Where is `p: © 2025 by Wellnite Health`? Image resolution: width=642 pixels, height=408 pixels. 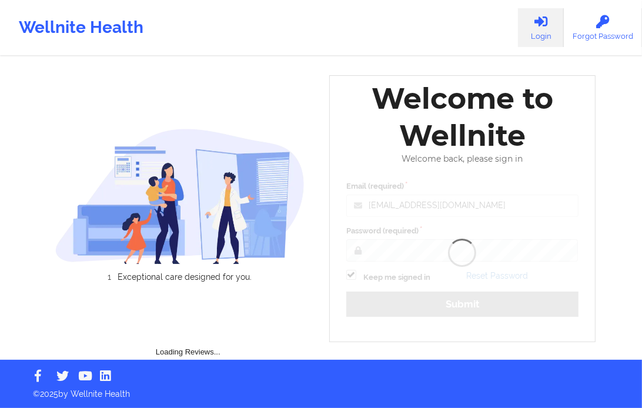
p: © 2025 by Wellnite Health is located at coordinates (321, 390).